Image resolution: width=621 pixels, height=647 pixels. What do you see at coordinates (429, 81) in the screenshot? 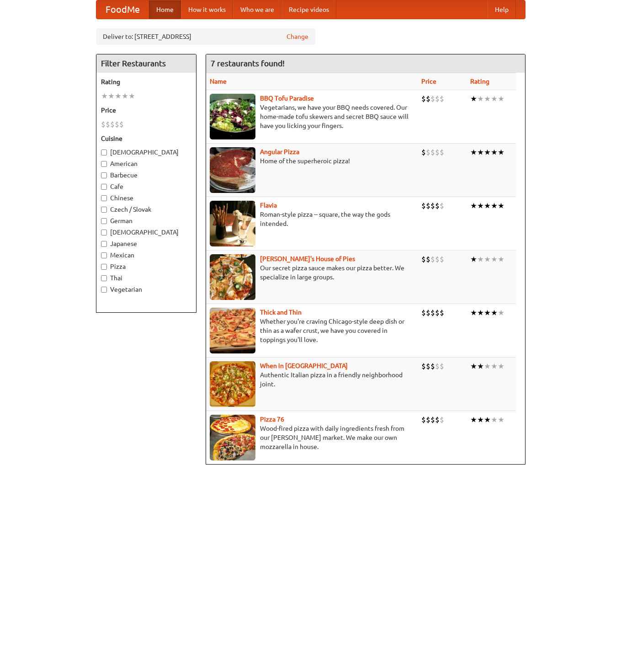
I see `a: Price` at bounding box center [429, 81].